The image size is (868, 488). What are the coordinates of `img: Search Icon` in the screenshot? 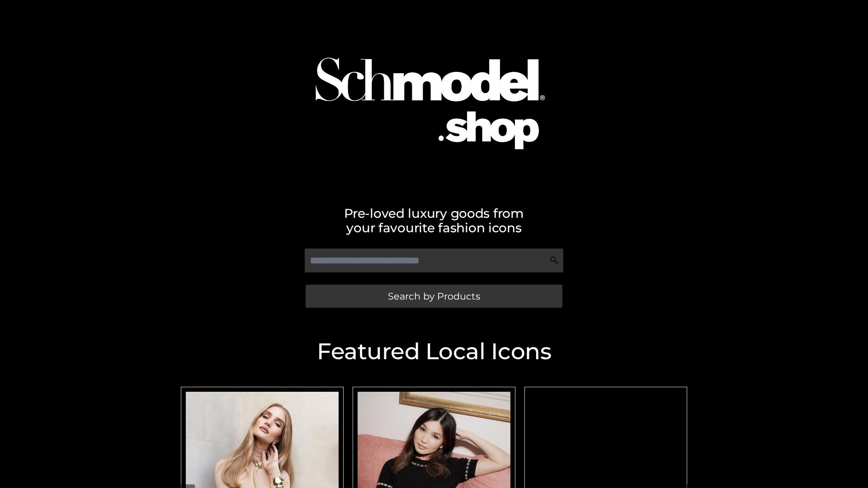 It's located at (554, 260).